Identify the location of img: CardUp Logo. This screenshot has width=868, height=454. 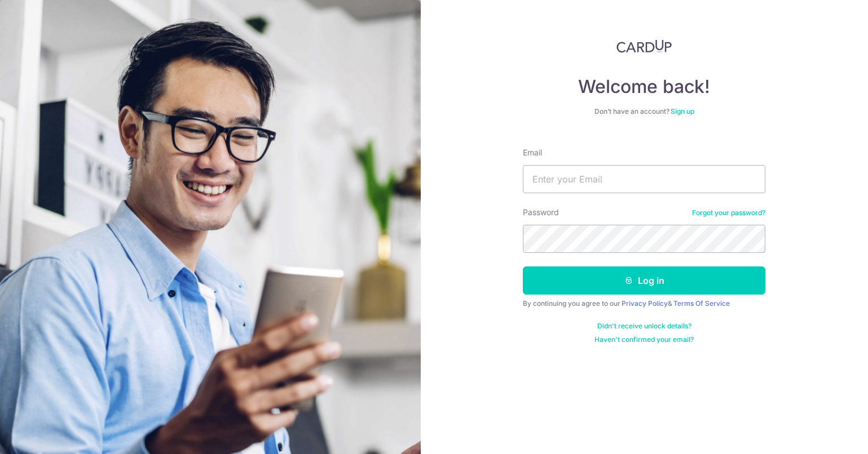
(644, 46).